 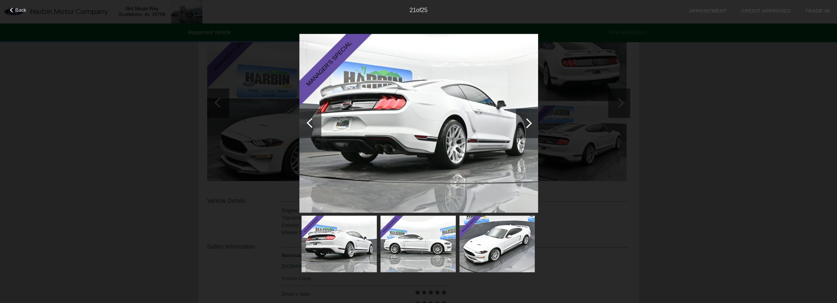 I want to click on span: Back, so click(x=21, y=10).